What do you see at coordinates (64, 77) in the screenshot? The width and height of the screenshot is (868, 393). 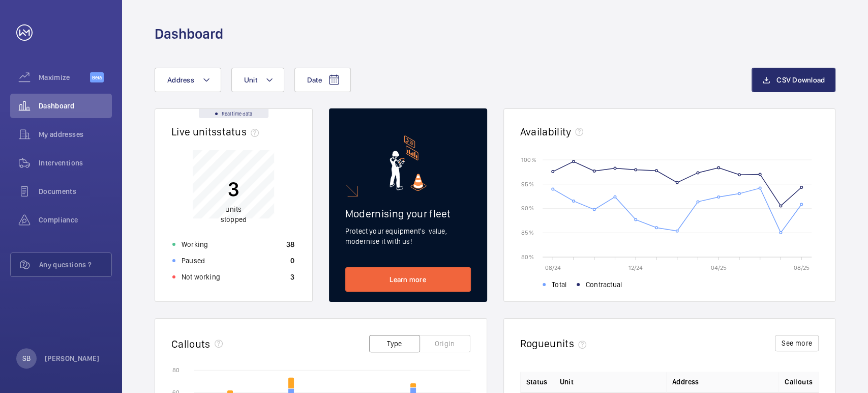 I see `span: Maximize` at bounding box center [64, 77].